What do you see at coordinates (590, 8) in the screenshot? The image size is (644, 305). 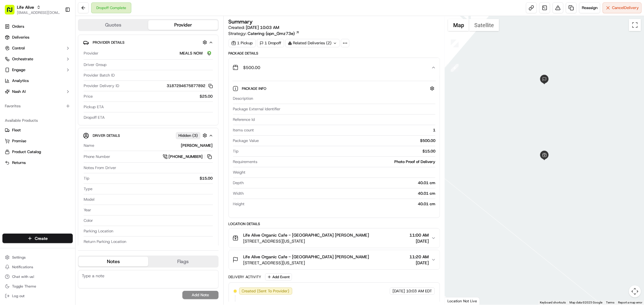 I see `button: Reassign` at bounding box center [590, 8].